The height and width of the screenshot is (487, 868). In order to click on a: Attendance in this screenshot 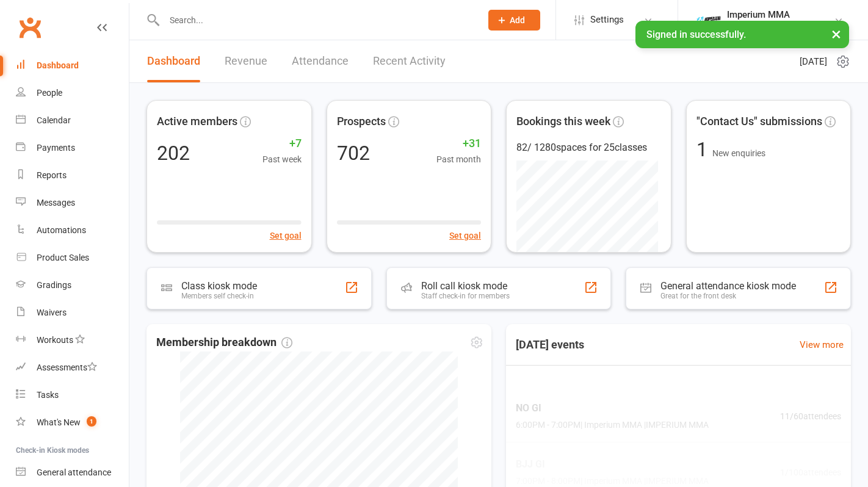, I will do `click(320, 61)`.